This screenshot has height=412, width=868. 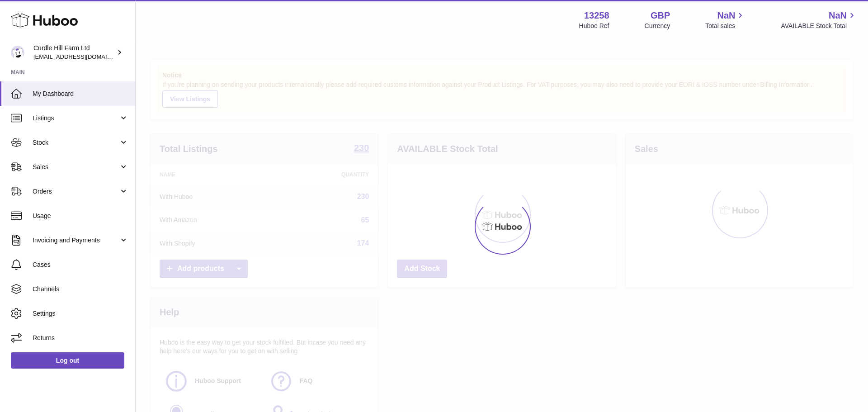 I want to click on span: Total sales, so click(x=725, y=26).